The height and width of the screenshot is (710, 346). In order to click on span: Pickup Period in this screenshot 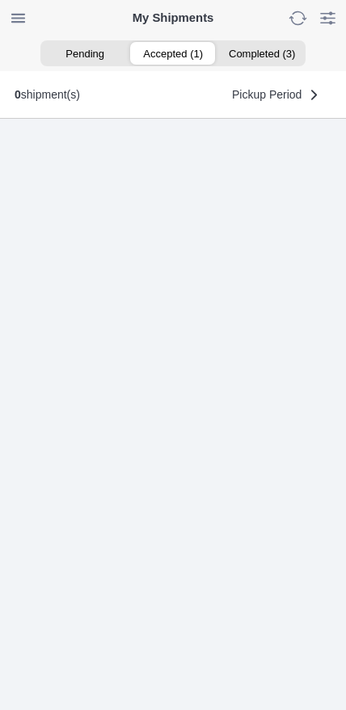, I will do `click(267, 95)`.